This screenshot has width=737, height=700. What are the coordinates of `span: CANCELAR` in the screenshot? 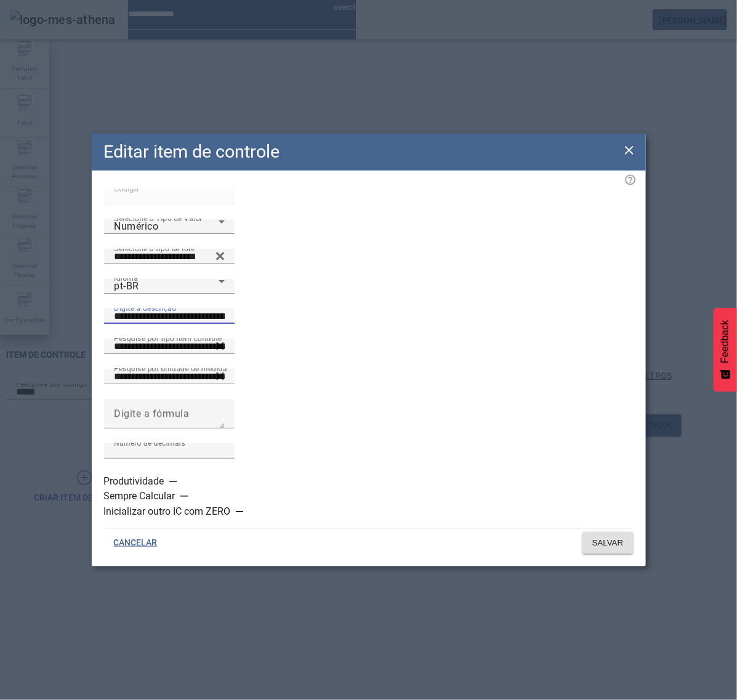 It's located at (135, 543).